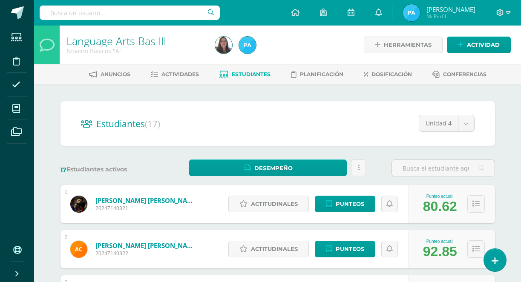 The height and width of the screenshot is (282, 521). I want to click on div: 1, so click(66, 193).